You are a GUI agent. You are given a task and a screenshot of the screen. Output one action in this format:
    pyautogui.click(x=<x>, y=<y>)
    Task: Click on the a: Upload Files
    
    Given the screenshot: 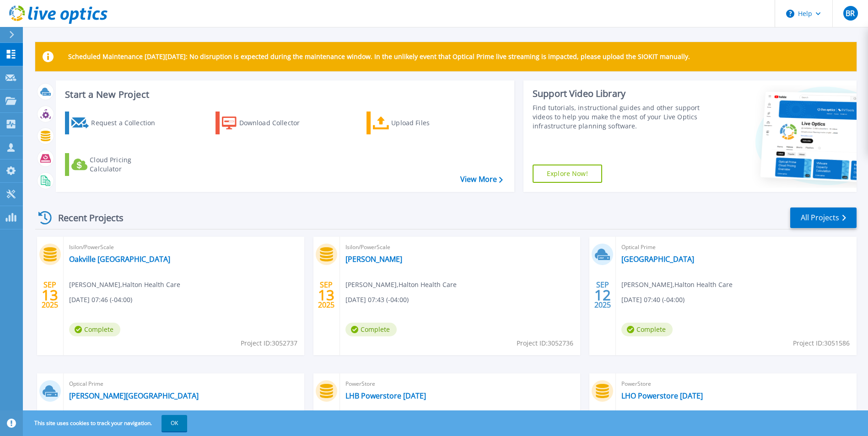 What is the action you would take?
    pyautogui.click(x=417, y=123)
    